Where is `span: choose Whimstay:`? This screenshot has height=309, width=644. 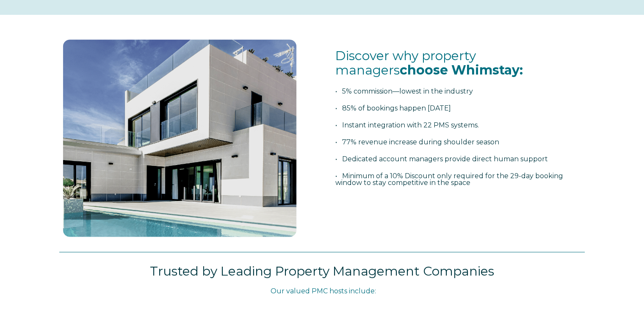
span: choose Whimstay: is located at coordinates (461, 70).